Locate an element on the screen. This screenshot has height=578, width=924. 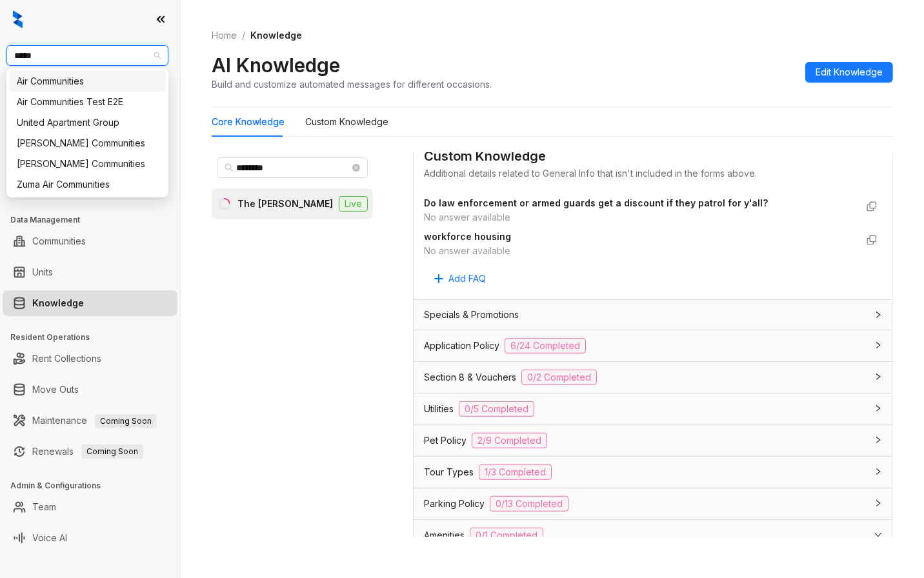
div: Core Knowledge is located at coordinates (248, 122).